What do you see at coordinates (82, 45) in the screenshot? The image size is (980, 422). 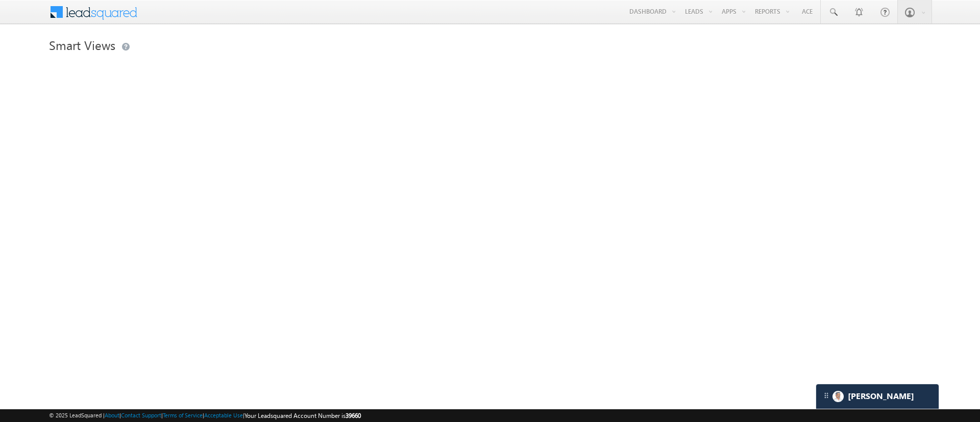 I see `span: Smart Views` at bounding box center [82, 45].